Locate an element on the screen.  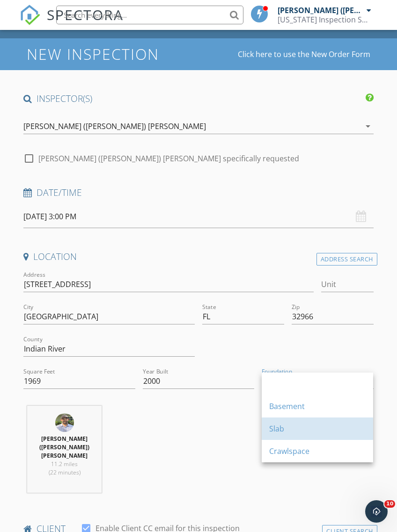
div: Crawlspace is located at coordinates (317, 451).